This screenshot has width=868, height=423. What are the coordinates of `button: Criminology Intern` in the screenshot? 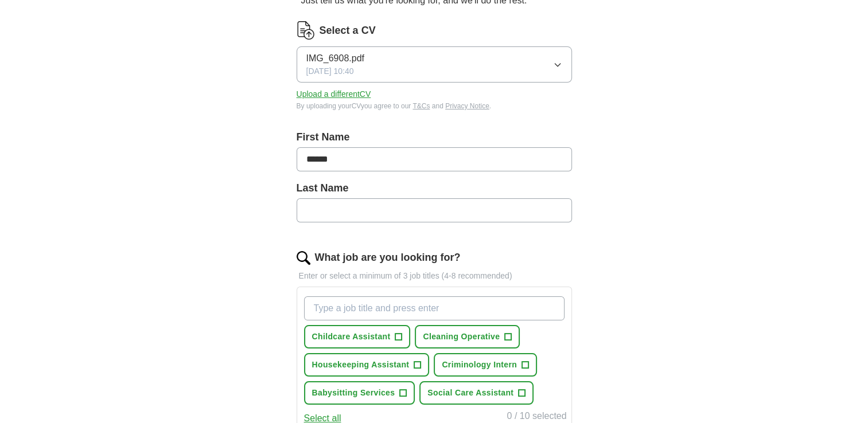 It's located at (485, 364).